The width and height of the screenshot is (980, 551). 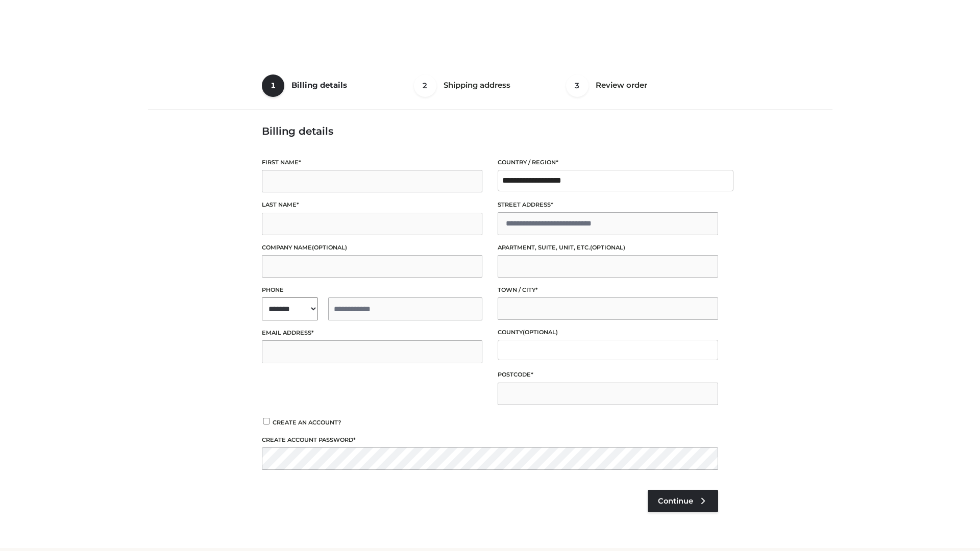 What do you see at coordinates (621, 84) in the screenshot?
I see `span: Review order` at bounding box center [621, 84].